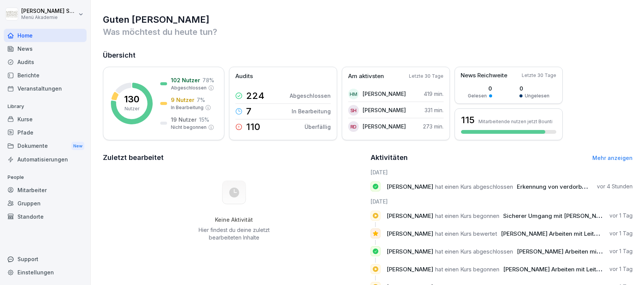 The image size is (644, 285). What do you see at coordinates (366, 76) in the screenshot?
I see `p: Am aktivsten` at bounding box center [366, 76].